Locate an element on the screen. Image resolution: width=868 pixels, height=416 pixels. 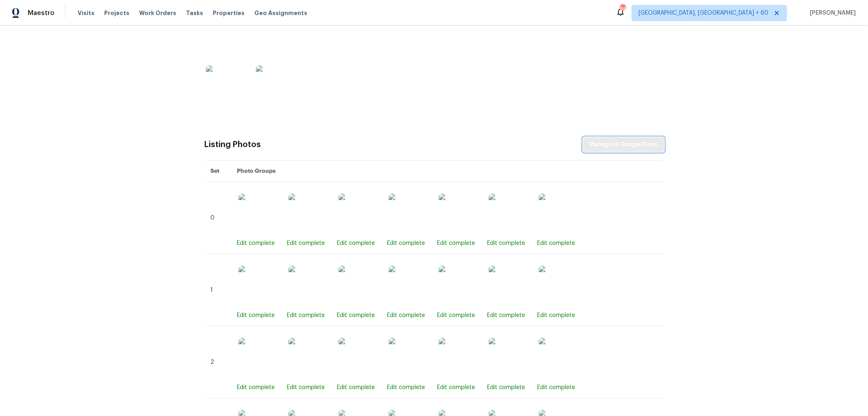
td: 1 is located at coordinates (217, 290).